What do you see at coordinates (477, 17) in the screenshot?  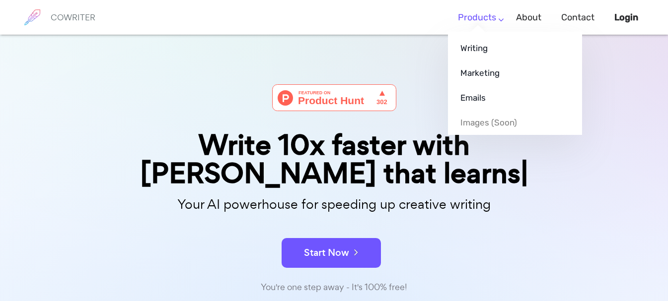 I see `a: Products` at bounding box center [477, 17].